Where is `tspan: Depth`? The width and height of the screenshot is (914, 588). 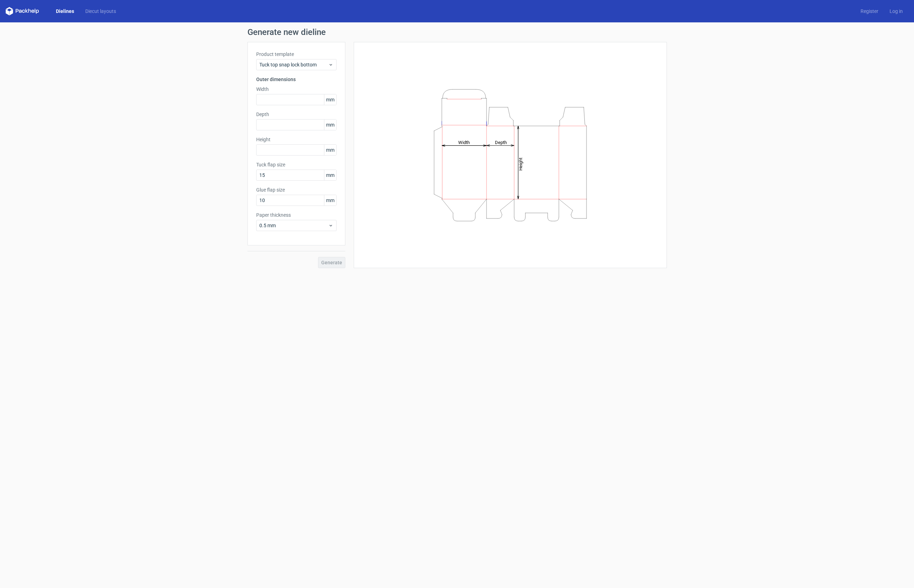
tspan: Depth is located at coordinates (501, 143).